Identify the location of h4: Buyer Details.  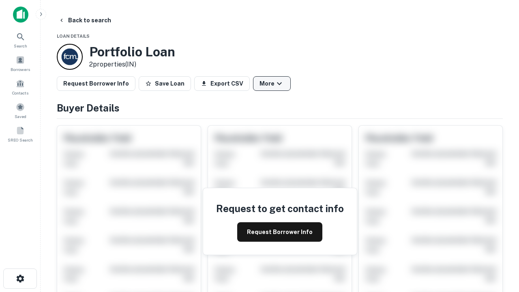
(280, 108).